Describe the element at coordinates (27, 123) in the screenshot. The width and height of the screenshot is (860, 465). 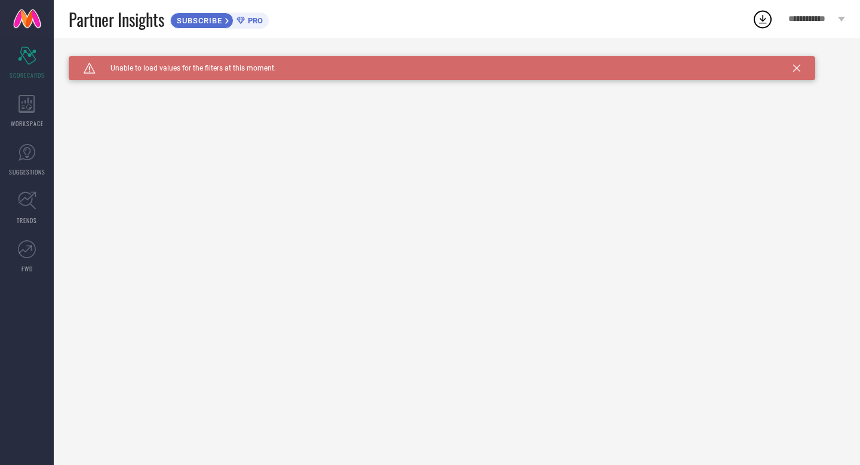
I see `span: WORKSPACE` at that location.